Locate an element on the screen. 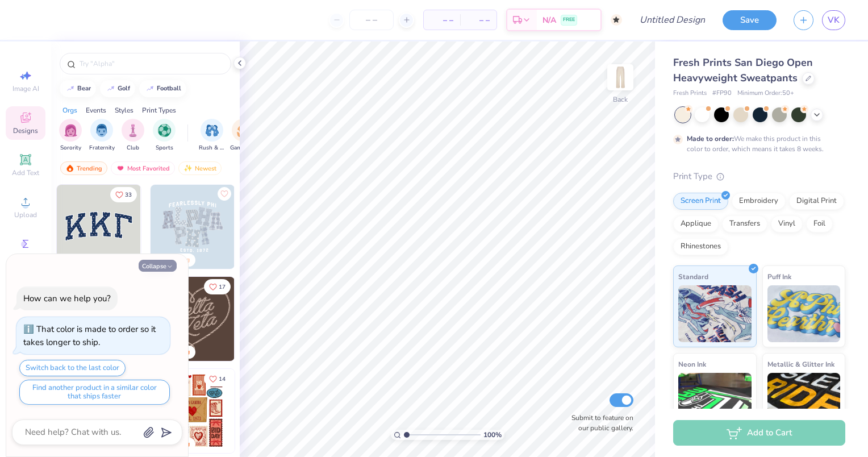 This screenshot has width=868, height=457. span: Fresh Prints San Diego Open Heavyweight Sweatpants is located at coordinates (743, 70).